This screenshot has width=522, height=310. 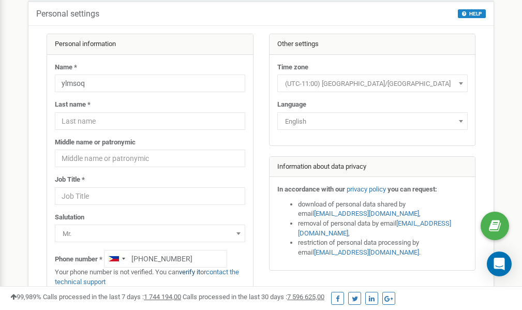 I want to click on div: Telephone country code, so click(x=116, y=258).